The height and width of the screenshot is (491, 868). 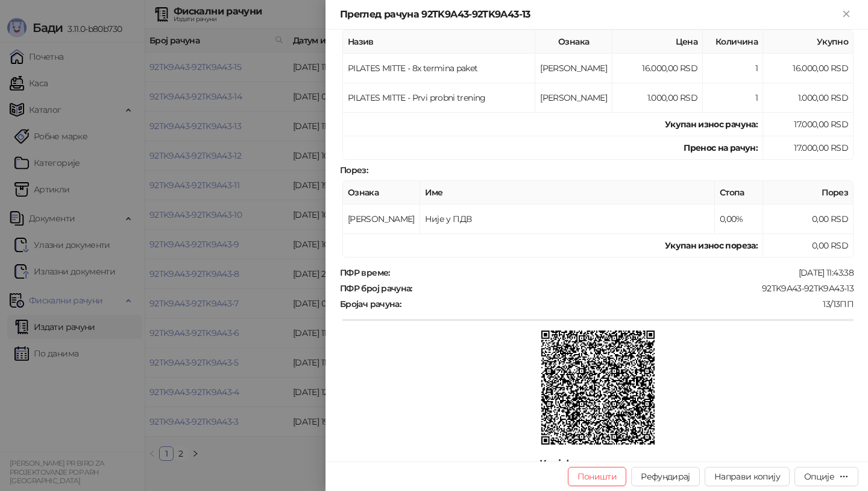 What do you see at coordinates (712, 124) in the screenshot?
I see `strong: Укупан износ рачуна :` at bounding box center [712, 124].